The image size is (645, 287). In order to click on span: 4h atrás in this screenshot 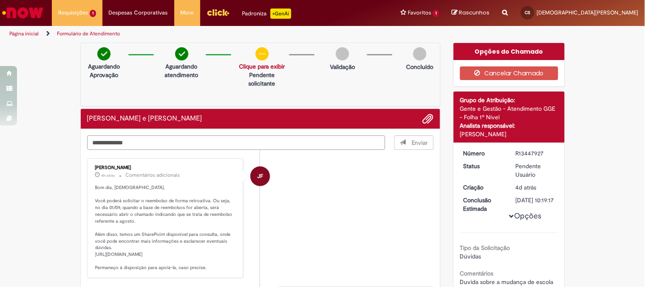, I will do `click(108, 175)`.